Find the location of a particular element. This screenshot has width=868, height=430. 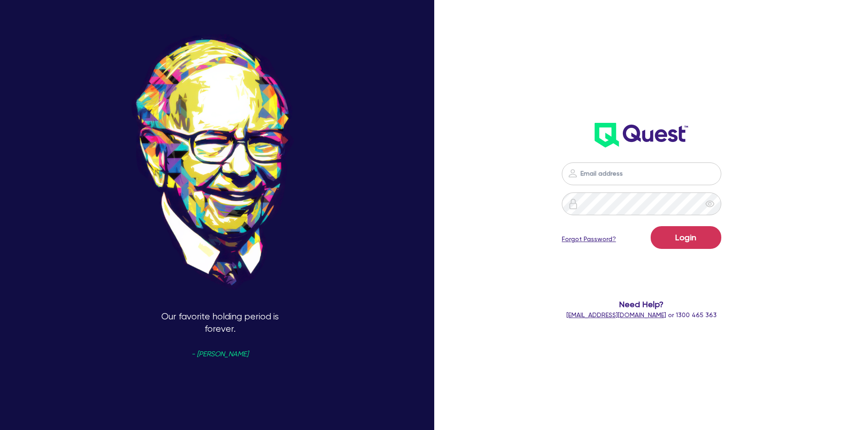

span: eye is located at coordinates (710, 204).